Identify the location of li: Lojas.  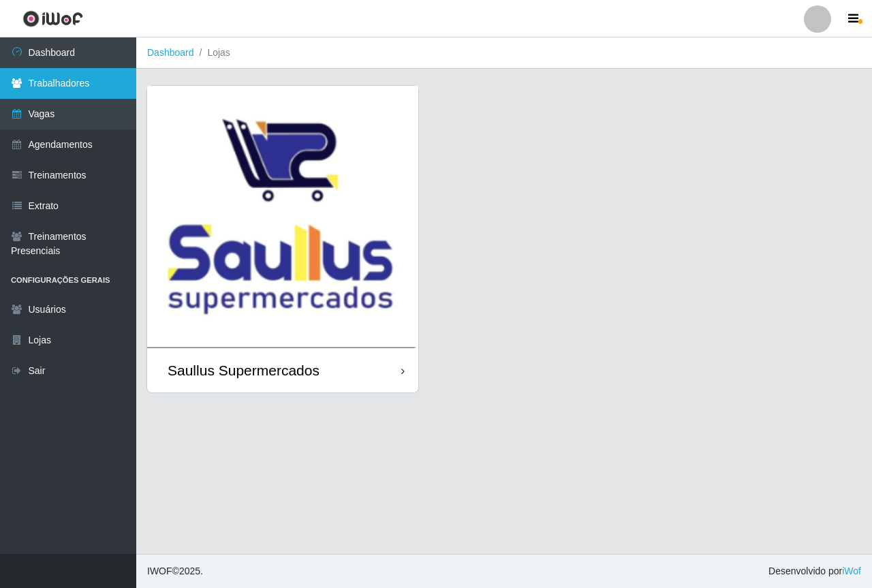
(212, 53).